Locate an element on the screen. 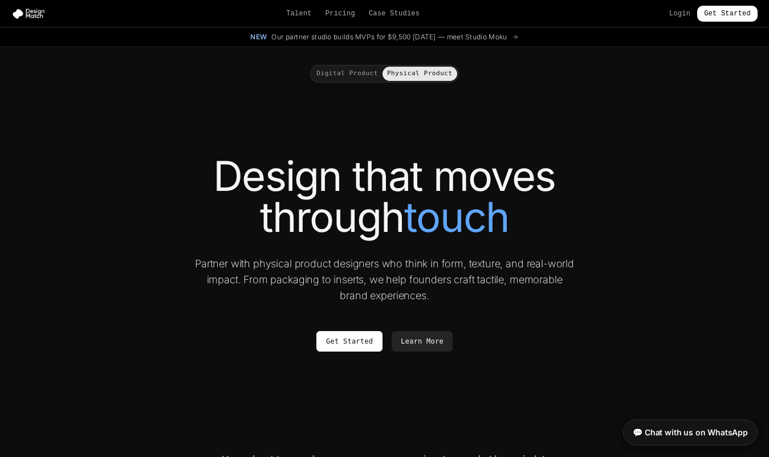  span: New is located at coordinates (258, 37).